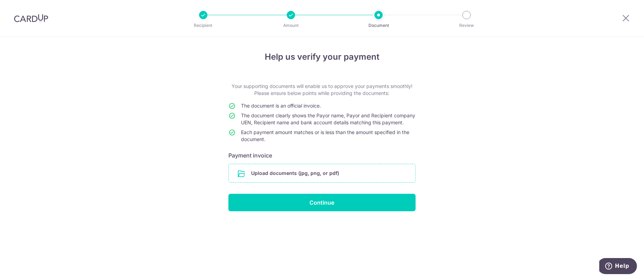 Image resolution: width=644 pixels, height=279 pixels. I want to click on p: Recipient, so click(203, 25).